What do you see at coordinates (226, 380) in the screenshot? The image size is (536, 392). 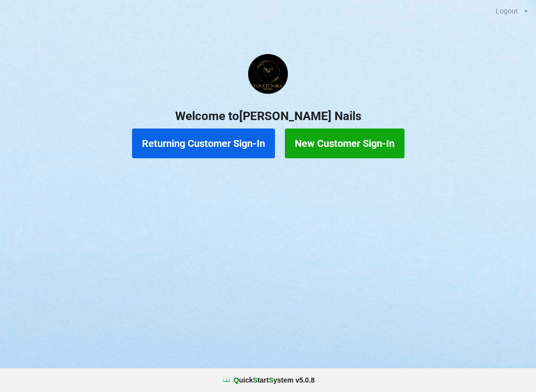 I see `img: favicon.ico` at bounding box center [226, 380].